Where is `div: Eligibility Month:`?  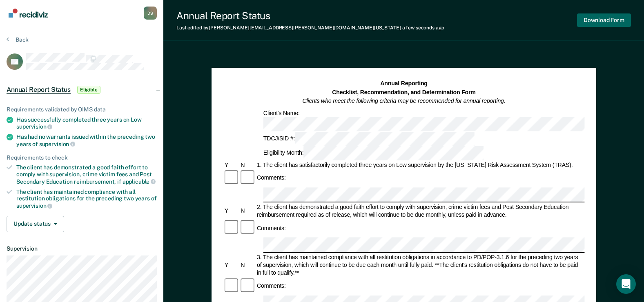 div: Eligibility Month: is located at coordinates (373, 153).